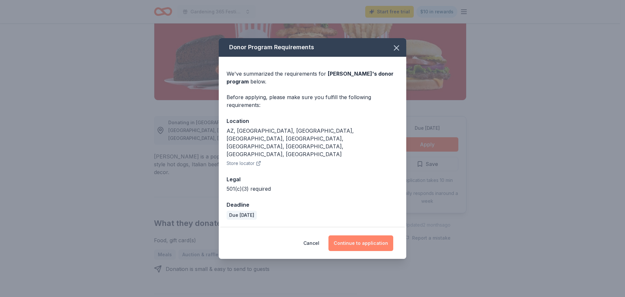 The height and width of the screenshot is (297, 625). I want to click on div: Deadline, so click(312, 204).